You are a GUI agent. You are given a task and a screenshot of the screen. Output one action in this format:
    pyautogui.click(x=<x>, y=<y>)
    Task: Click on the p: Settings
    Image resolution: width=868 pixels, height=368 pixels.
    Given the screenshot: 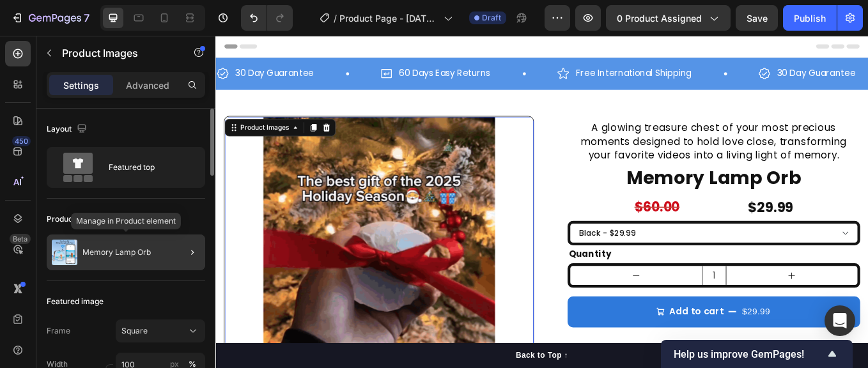 What is the action you would take?
    pyautogui.click(x=81, y=85)
    